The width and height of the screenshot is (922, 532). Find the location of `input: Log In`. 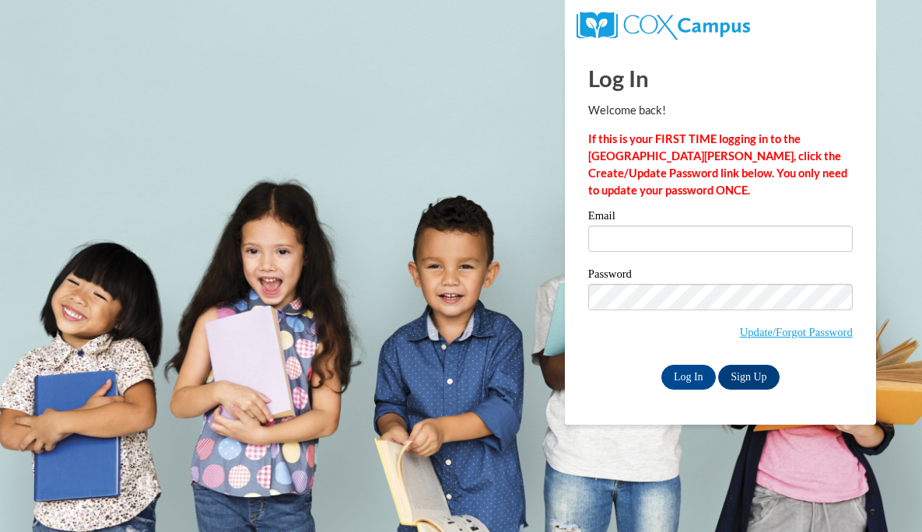

input: Log In is located at coordinates (689, 377).